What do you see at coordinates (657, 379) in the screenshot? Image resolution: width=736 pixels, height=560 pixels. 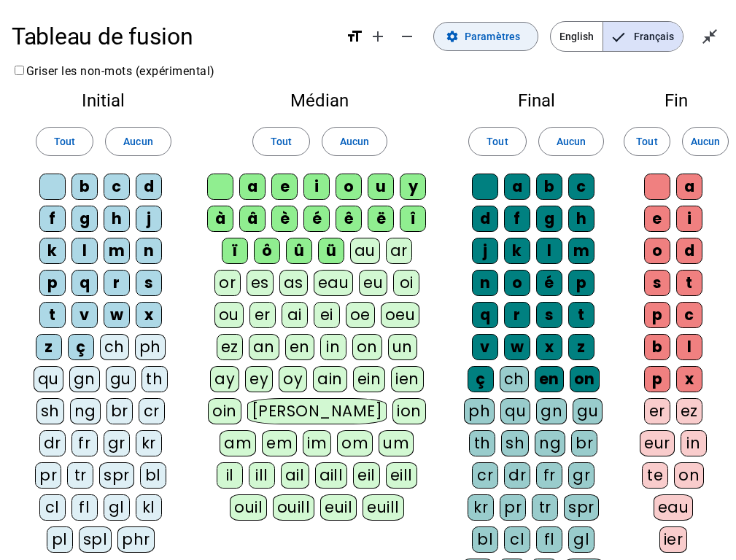 I see `div: p` at bounding box center [657, 379].